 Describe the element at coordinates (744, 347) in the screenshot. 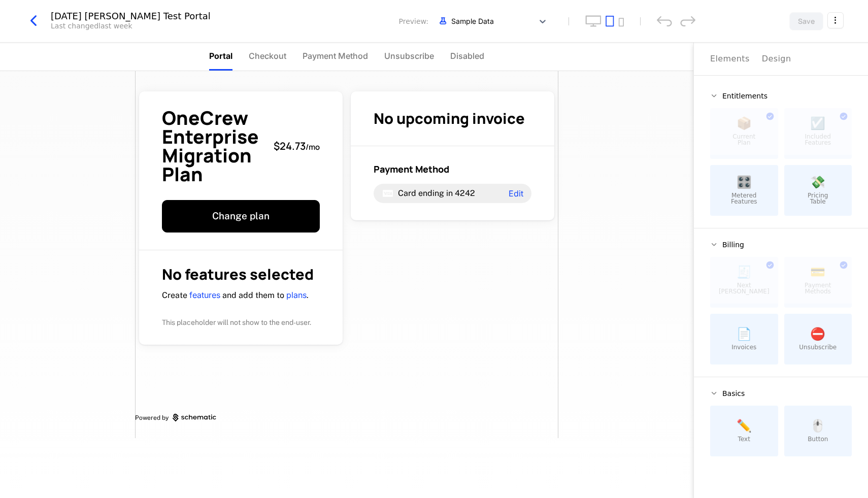

I see `span: Invoices` at that location.